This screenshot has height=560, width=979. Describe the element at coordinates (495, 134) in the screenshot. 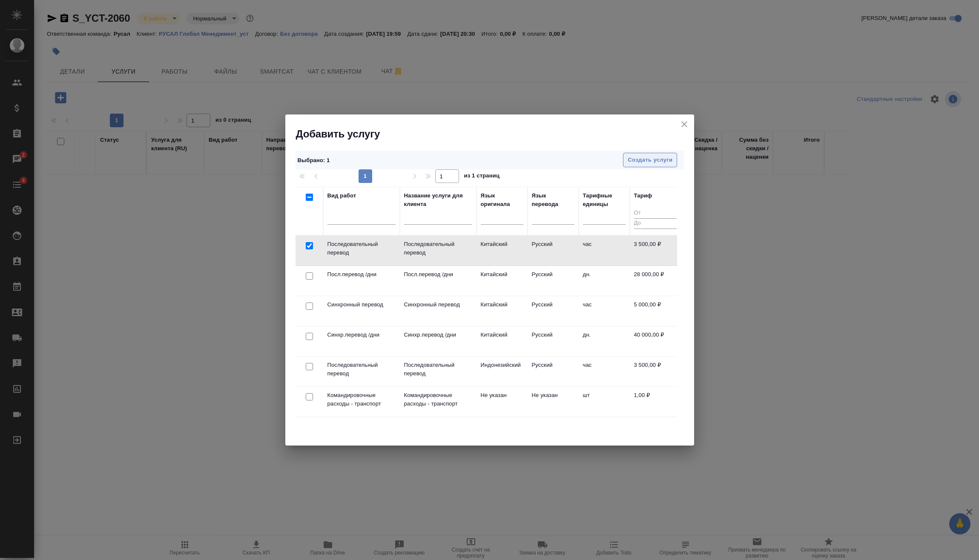

I see `h2: Добавить услугу` at that location.